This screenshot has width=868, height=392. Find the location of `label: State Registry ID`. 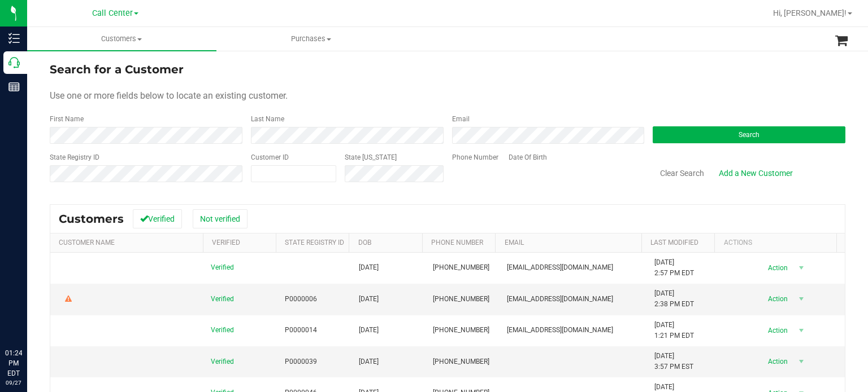

label: State Registry ID is located at coordinates (75, 158).